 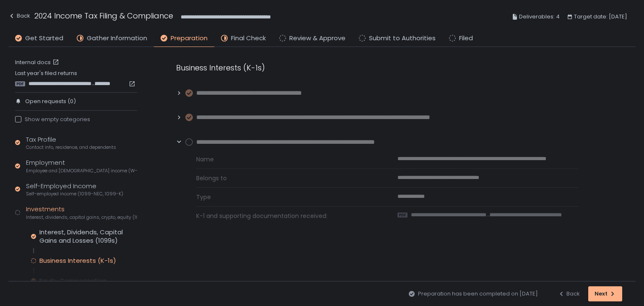 What do you see at coordinates (189, 38) in the screenshot?
I see `span: Preparation` at bounding box center [189, 38].